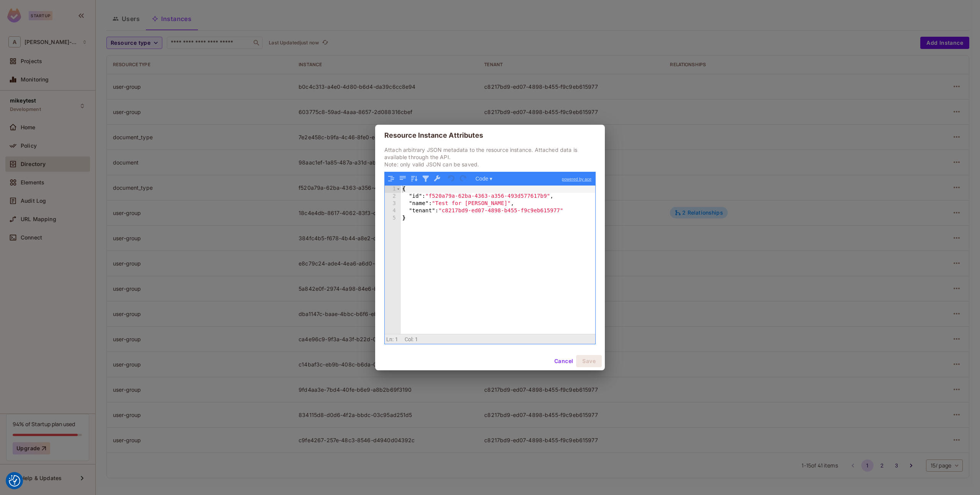 Image resolution: width=980 pixels, height=495 pixels. Describe the element at coordinates (390, 339) in the screenshot. I see `span: Ln:` at that location.